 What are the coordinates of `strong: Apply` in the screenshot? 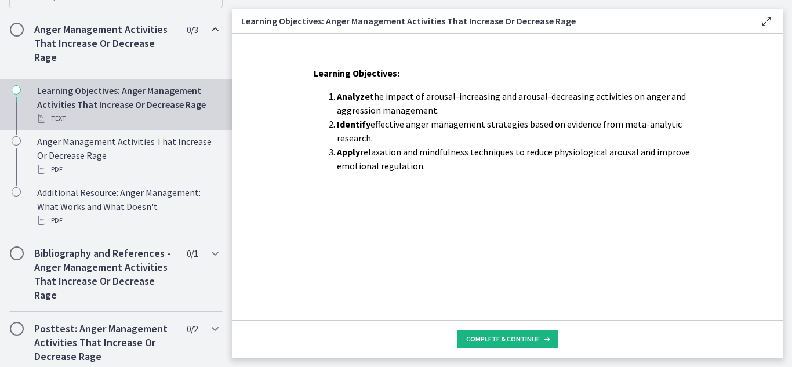 It's located at (348, 152).